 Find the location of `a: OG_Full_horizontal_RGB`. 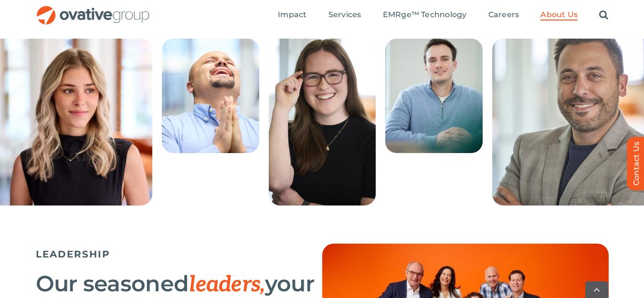

a: OG_Full_horizontal_RGB is located at coordinates (93, 9).